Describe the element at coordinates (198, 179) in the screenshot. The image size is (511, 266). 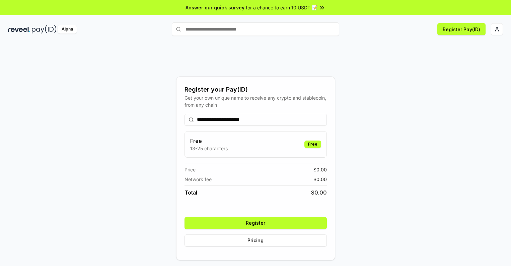
I see `span: Network fee` at that location.